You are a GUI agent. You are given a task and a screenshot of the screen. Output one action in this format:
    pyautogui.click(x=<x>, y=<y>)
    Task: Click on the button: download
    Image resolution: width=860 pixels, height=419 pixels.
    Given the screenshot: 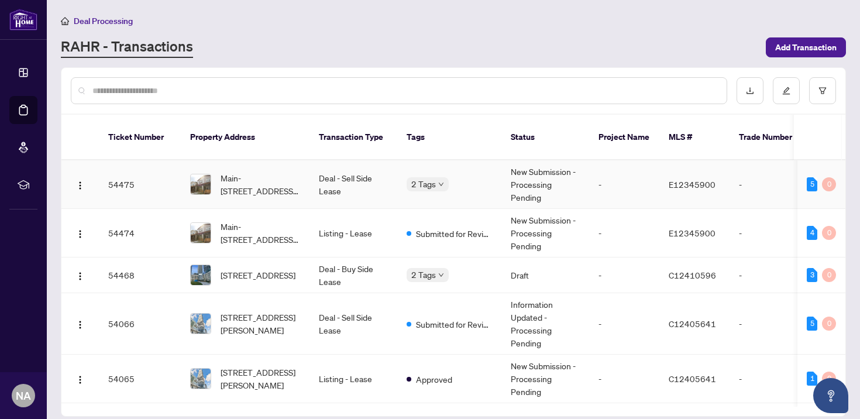 What is the action you would take?
    pyautogui.click(x=750, y=91)
    